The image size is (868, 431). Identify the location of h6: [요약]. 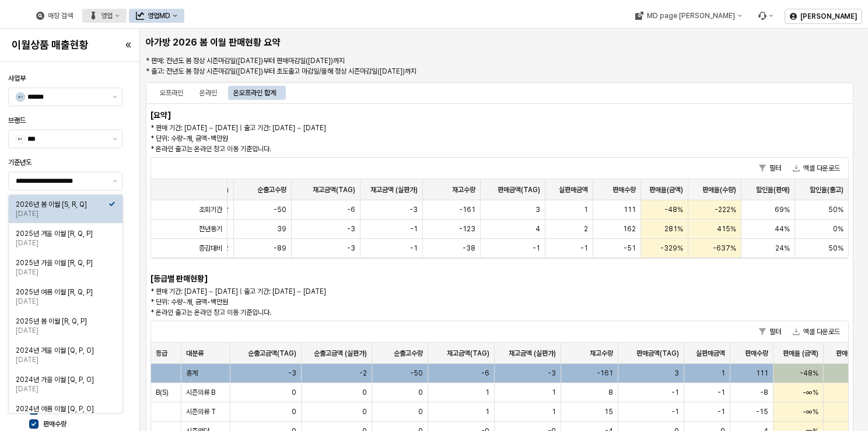
(175, 115).